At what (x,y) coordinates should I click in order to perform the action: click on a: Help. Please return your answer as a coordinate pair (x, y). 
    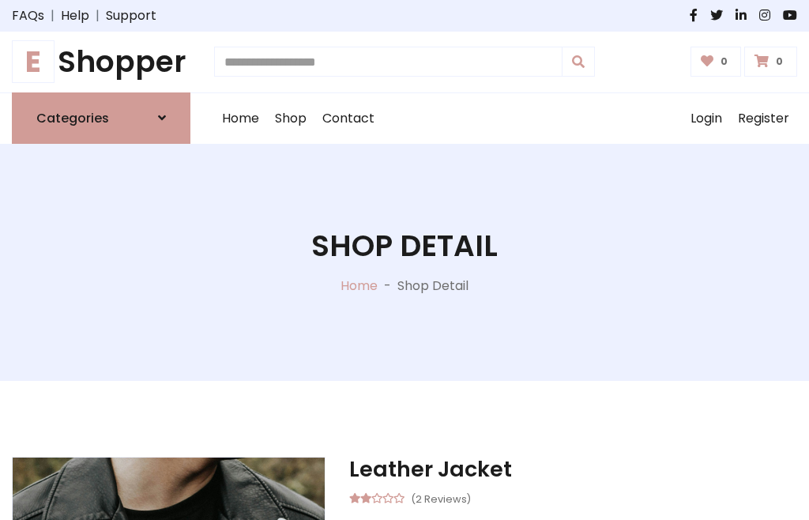
    Looking at the image, I should click on (75, 16).